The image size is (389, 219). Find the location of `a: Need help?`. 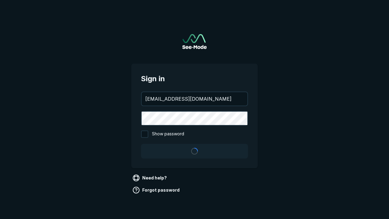

a: Need help? is located at coordinates (150, 178).